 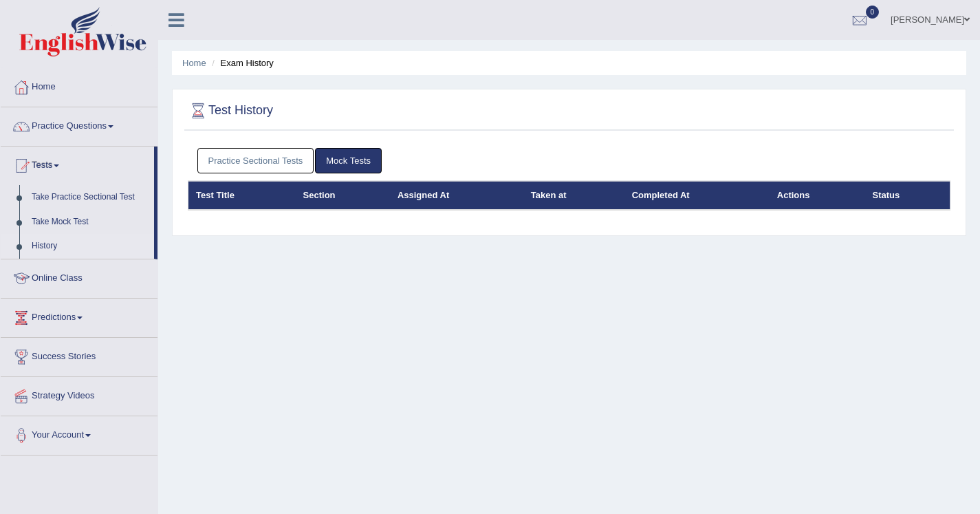 I want to click on h2: Test History, so click(x=231, y=110).